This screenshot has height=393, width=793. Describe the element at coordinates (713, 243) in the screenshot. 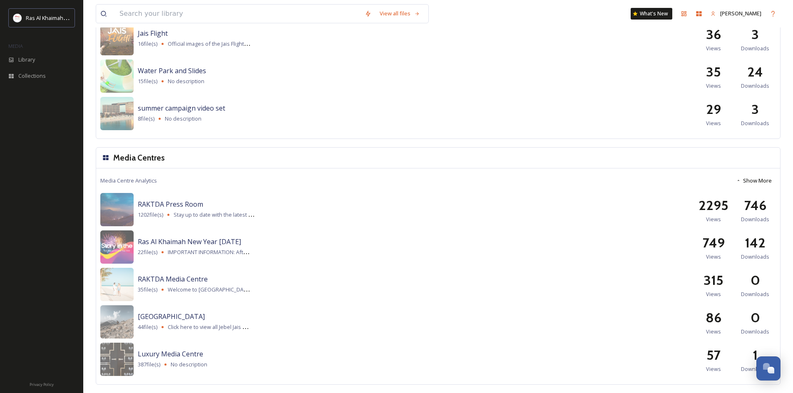

I see `h2: 749` at that location.